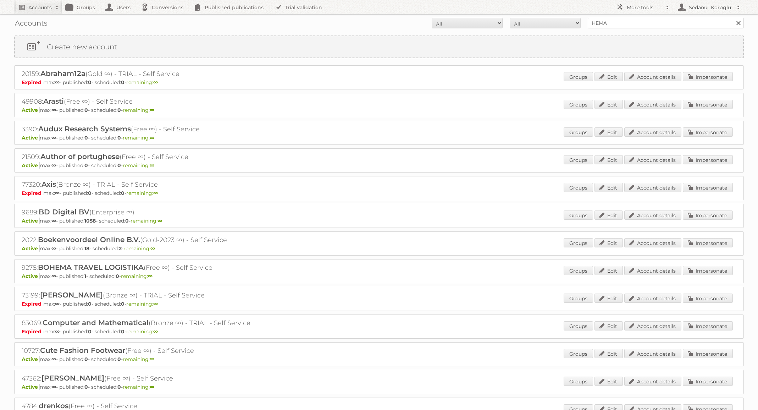  What do you see at coordinates (146, 184) in the screenshot?
I see `h2: 77320: (Bronze ∞) - TRIAL - Self Service` at bounding box center [146, 184].